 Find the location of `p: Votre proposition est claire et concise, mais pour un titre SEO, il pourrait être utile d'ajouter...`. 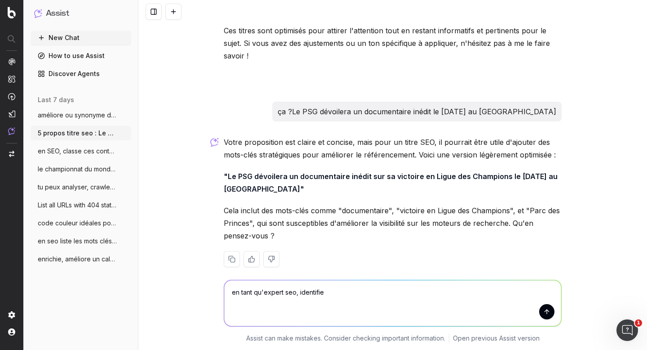

p: Votre proposition est claire et concise, mais pour un titre SEO, il pourrait être utile d'ajouter... is located at coordinates (393, 148).